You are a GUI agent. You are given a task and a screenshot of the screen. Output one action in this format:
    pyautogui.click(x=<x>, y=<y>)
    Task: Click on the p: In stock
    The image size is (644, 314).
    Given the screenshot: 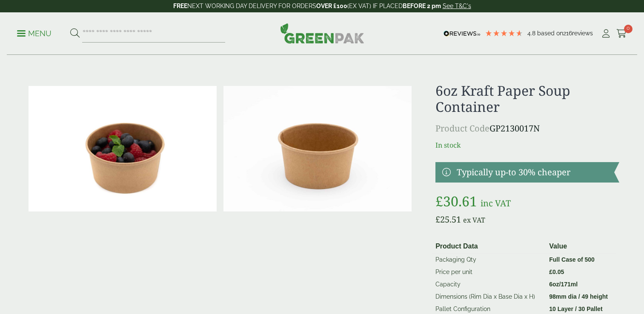 What is the action you would take?
    pyautogui.click(x=527, y=145)
    